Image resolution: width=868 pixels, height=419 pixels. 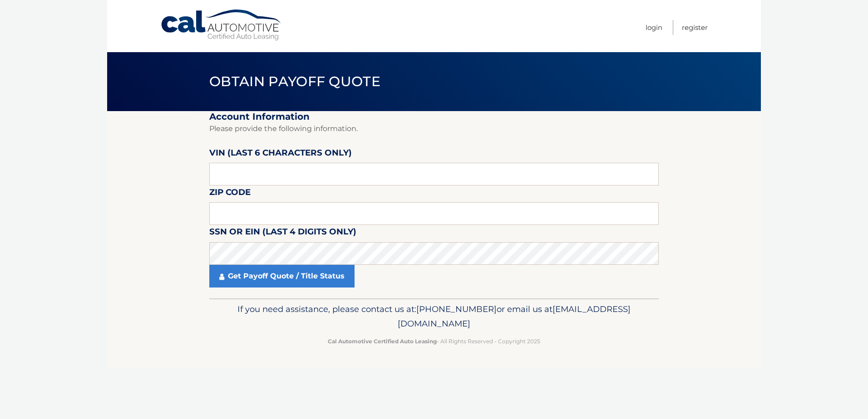 I want to click on h2: Account Information, so click(x=434, y=117).